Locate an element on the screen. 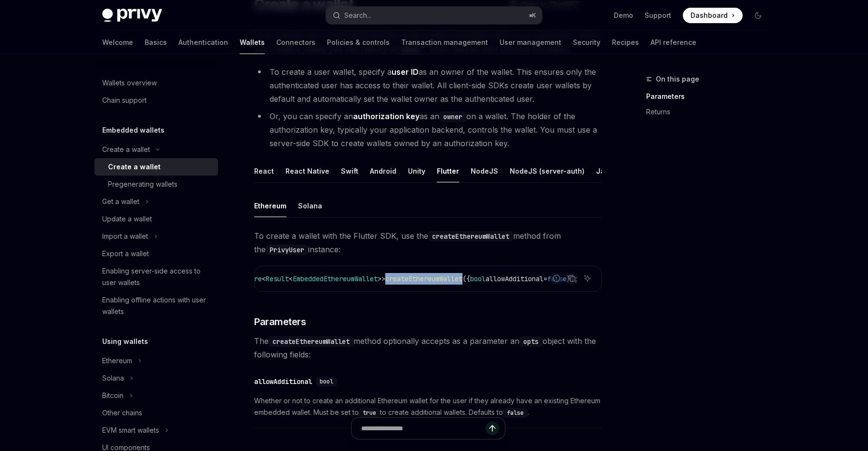 This screenshot has width=868, height=451. button: NodeJS is located at coordinates (484, 171).